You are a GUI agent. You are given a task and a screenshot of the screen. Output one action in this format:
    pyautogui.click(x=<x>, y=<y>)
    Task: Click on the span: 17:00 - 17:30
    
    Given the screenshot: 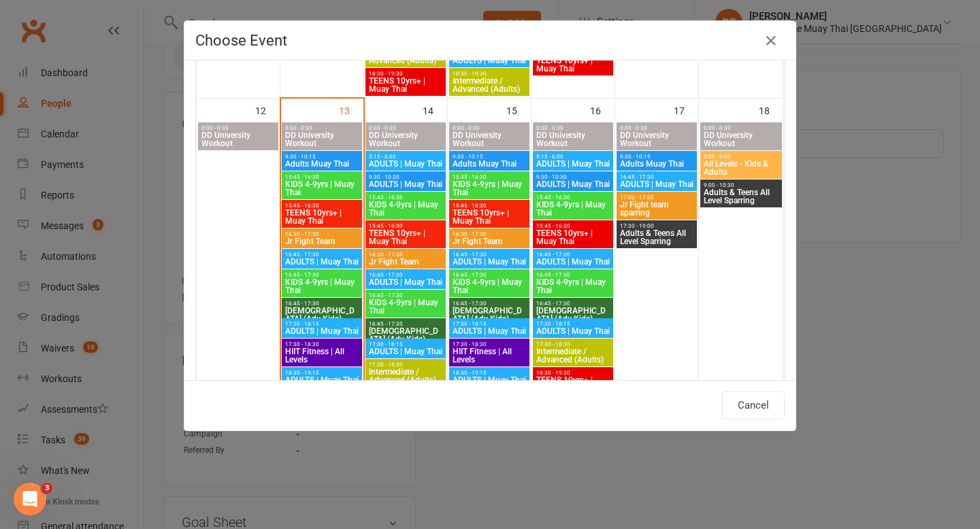 What is the action you would take?
    pyautogui.click(x=657, y=197)
    